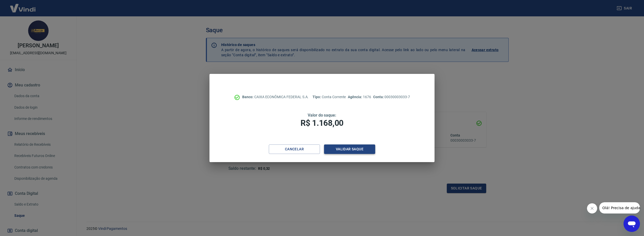 This screenshot has height=236, width=644. What do you see at coordinates (322, 115) in the screenshot?
I see `span: Valor do saque:` at bounding box center [322, 115].